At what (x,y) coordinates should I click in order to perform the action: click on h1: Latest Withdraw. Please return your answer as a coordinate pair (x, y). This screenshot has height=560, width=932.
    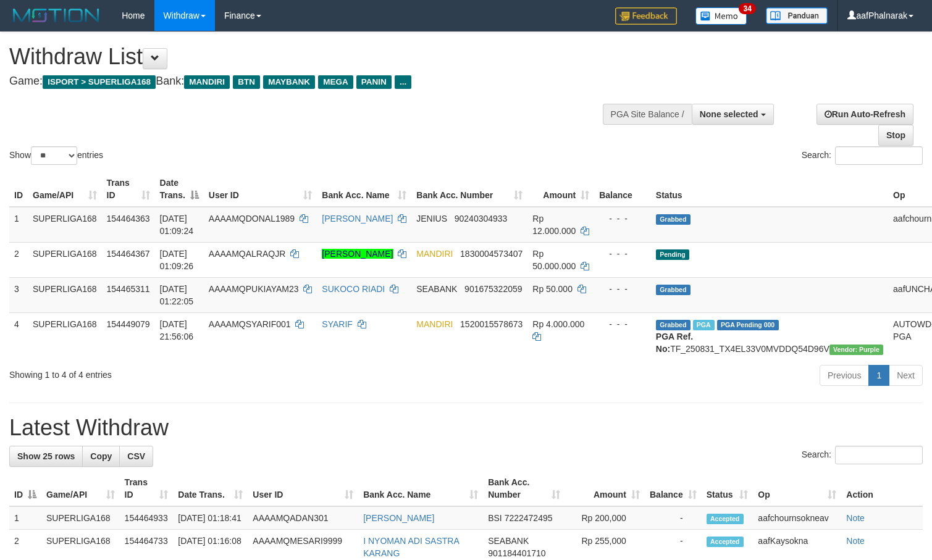
    Looking at the image, I should click on (466, 428).